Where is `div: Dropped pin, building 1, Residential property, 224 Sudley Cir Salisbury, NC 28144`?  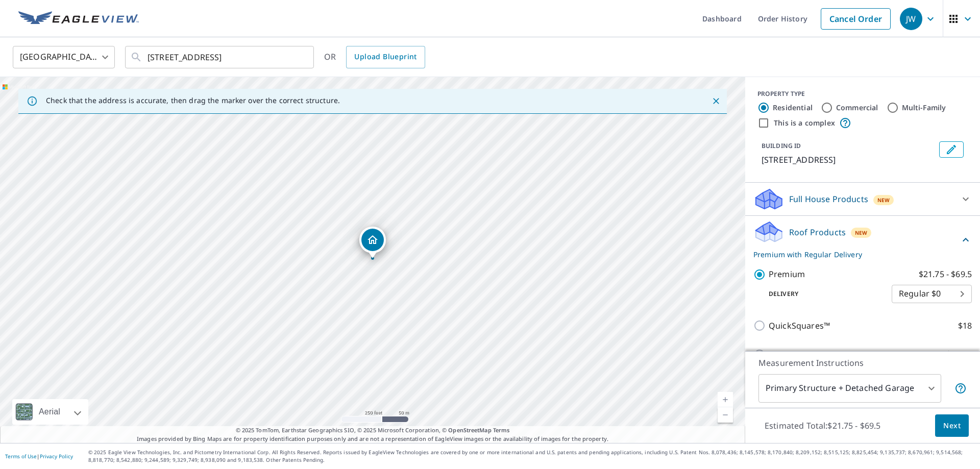 div: Dropped pin, building 1, Residential property, 224 Sudley Cir Salisbury, NC 28144 is located at coordinates (372, 243).